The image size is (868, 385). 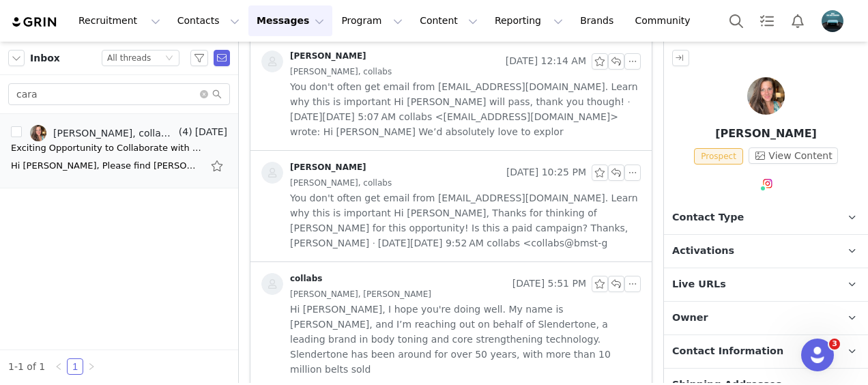 What do you see at coordinates (107, 166) in the screenshot?
I see `div: Hi Soumya, Please find Sharon's rates - before factoring in any usage or exclusivity - below and ...` at bounding box center [107, 166].